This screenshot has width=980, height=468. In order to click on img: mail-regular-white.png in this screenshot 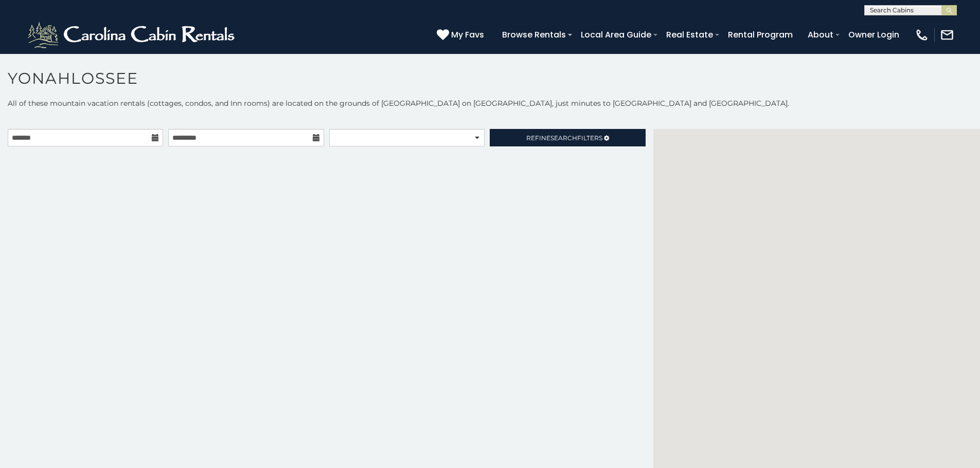, I will do `click(947, 35)`.